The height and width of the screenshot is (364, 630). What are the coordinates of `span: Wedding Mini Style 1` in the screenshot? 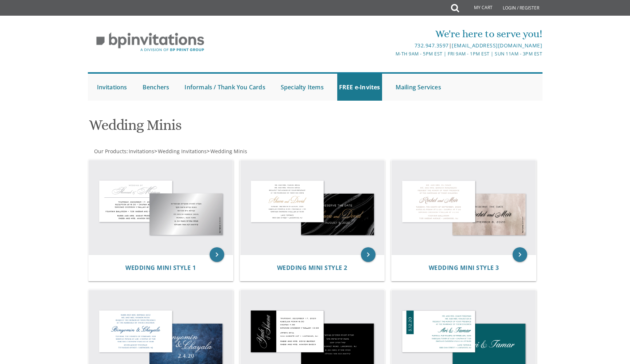 It's located at (161, 268).